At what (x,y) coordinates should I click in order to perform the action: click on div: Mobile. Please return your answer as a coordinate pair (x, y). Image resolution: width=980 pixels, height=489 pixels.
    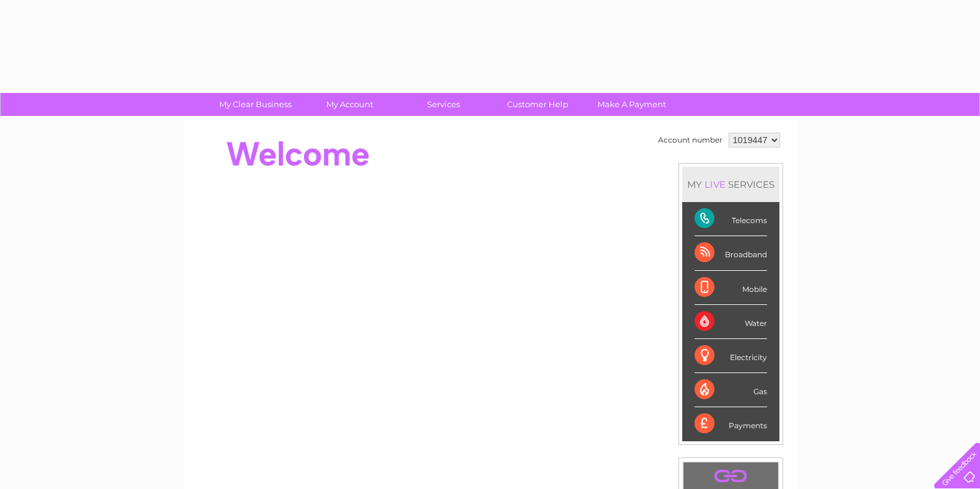
    Looking at the image, I should click on (731, 287).